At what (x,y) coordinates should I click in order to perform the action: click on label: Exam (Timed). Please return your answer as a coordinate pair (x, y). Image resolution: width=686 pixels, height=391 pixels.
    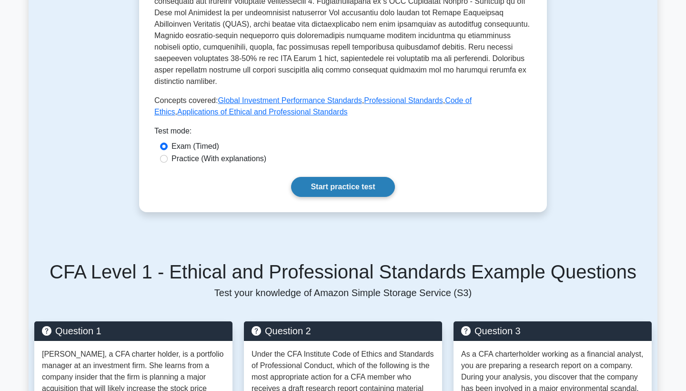
    Looking at the image, I should click on (195, 146).